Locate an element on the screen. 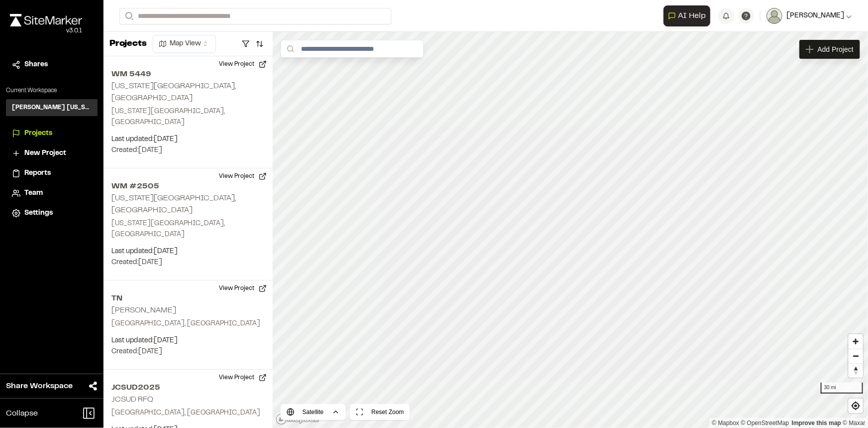 The image size is (868, 428). a: Maxar is located at coordinates (855, 423).